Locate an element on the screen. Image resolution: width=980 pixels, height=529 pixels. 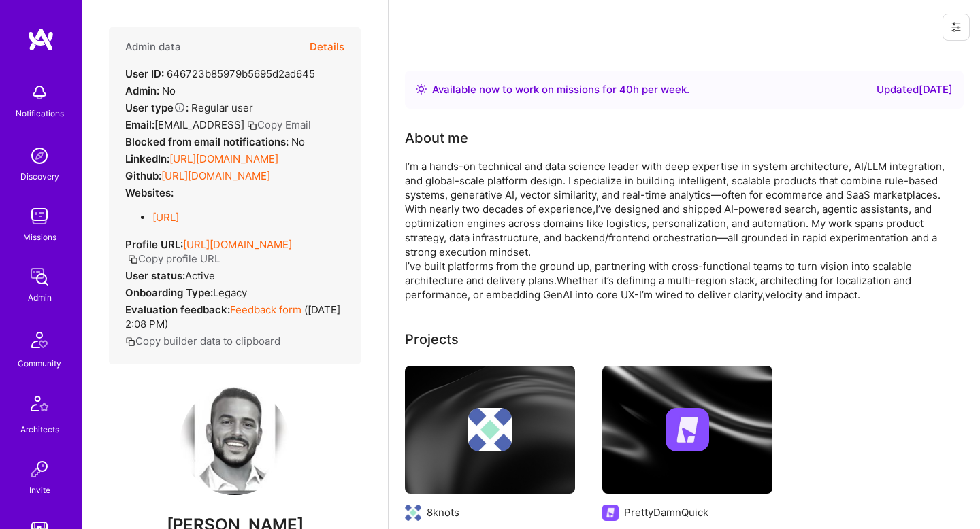
button: Copy builder data to clipboard is located at coordinates (203, 341).